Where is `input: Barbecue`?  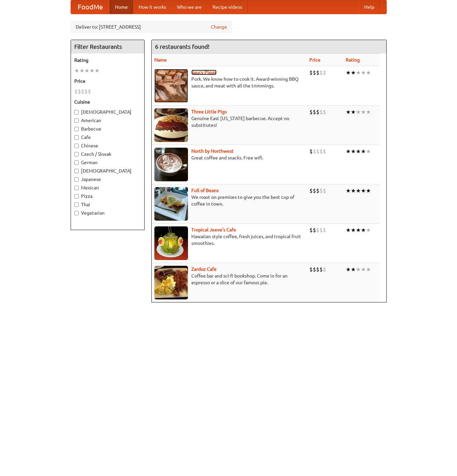 input: Barbecue is located at coordinates (76, 129).